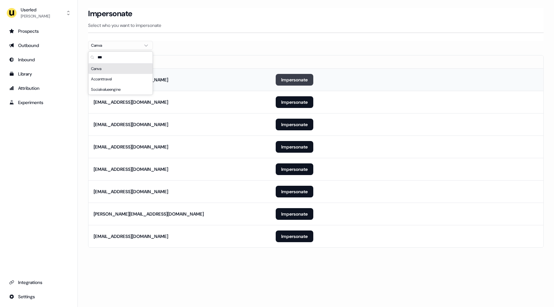  What do you see at coordinates (39, 296) in the screenshot?
I see `div: Settings` at bounding box center [39, 296].